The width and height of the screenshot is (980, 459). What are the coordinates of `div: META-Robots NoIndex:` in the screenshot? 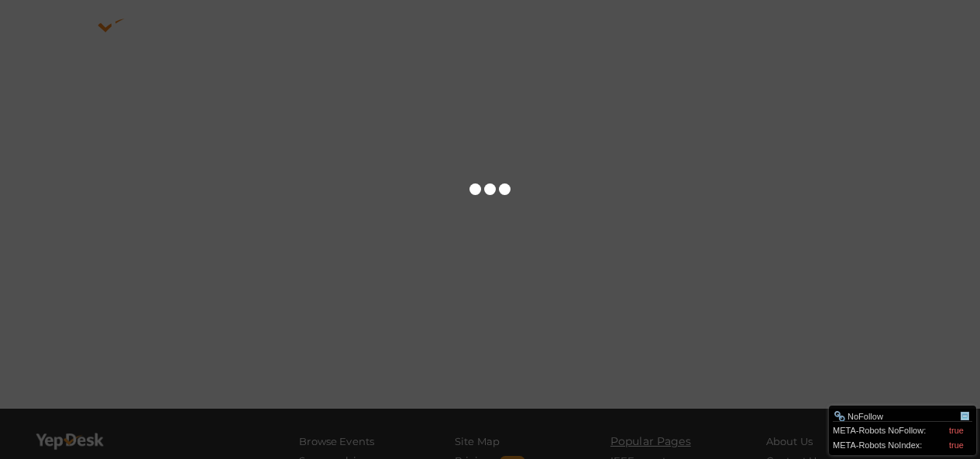 It's located at (902, 444).